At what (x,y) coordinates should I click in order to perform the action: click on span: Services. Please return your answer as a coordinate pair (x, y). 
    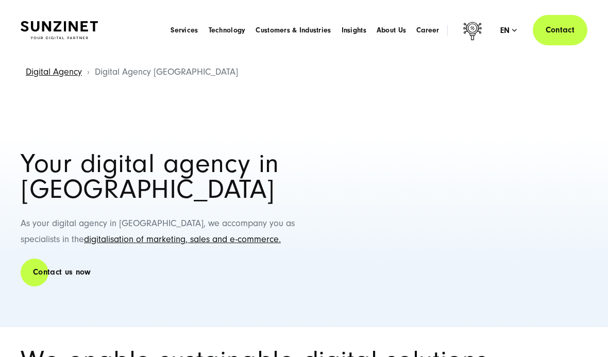
    Looking at the image, I should click on (184, 30).